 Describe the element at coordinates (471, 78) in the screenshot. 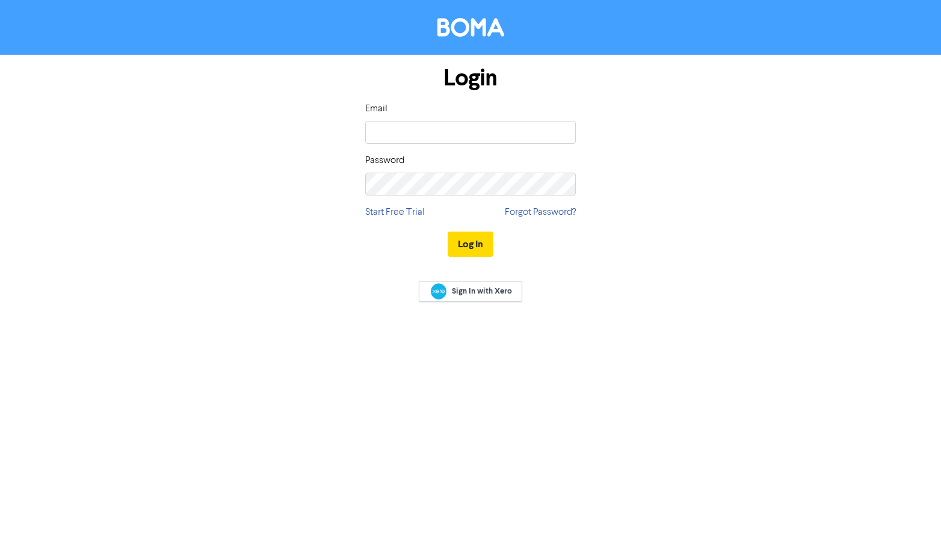

I see `h1: Login` at that location.